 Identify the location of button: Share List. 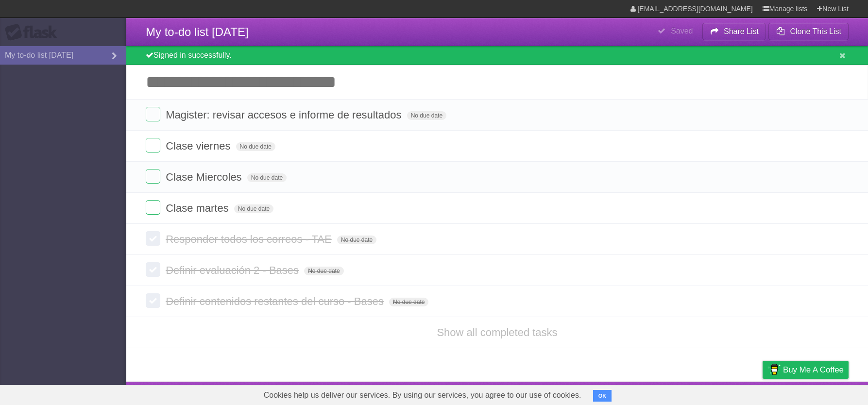
(735, 31).